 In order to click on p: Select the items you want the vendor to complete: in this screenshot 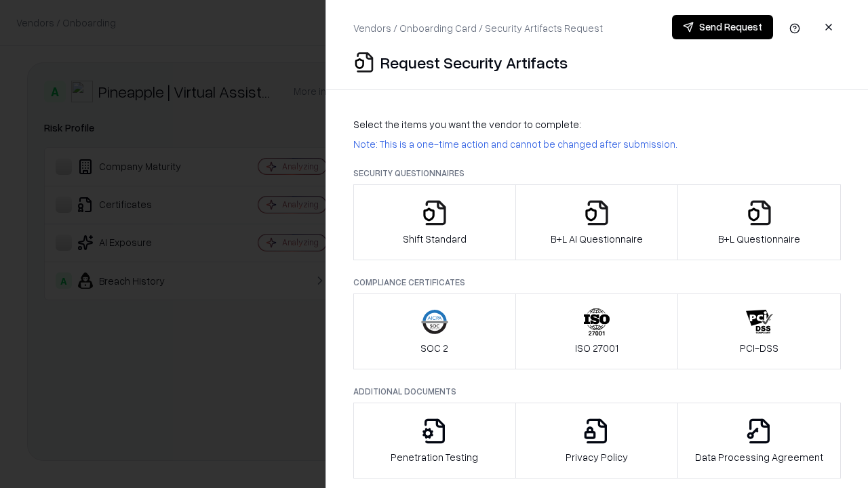, I will do `click(597, 124)`.